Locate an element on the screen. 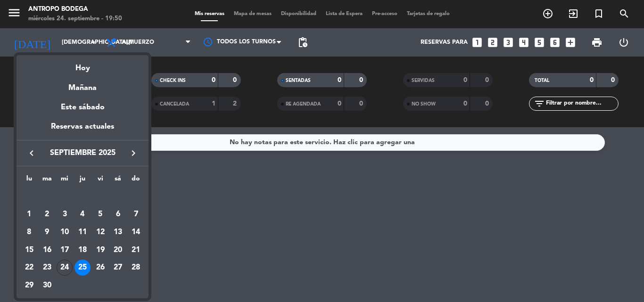 This screenshot has height=302, width=644. div: 16 is located at coordinates (47, 250).